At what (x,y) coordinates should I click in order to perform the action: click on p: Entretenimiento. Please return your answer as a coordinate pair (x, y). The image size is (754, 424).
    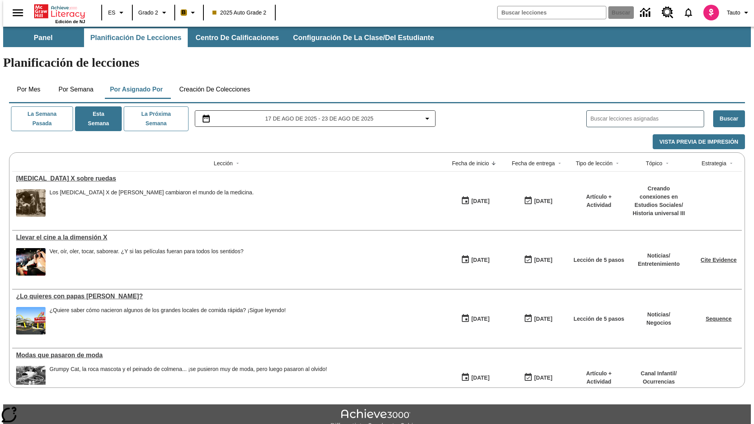
    Looking at the image, I should click on (659, 264).